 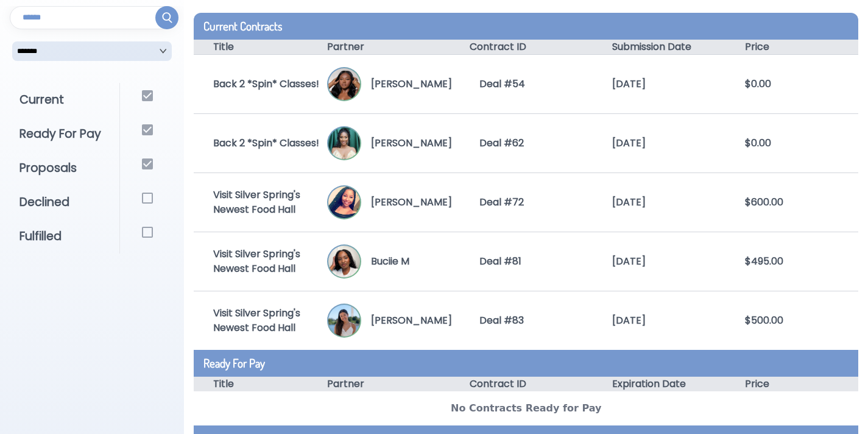 I want to click on div: $495.00, so click(x=792, y=262).